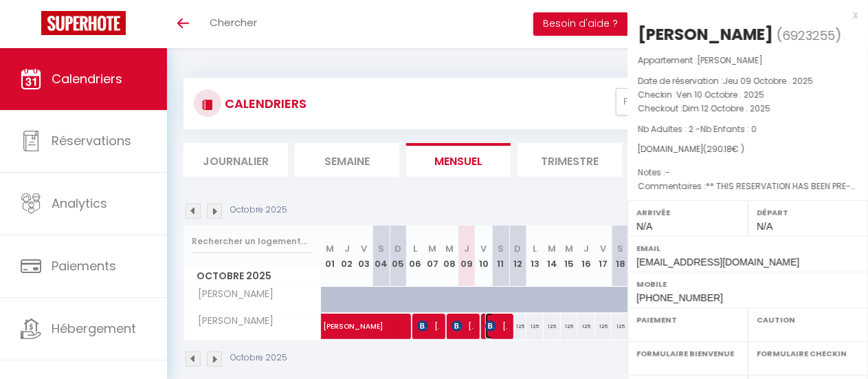 Image resolution: width=868 pixels, height=379 pixels. I want to click on p: Appartement :, so click(748, 61).